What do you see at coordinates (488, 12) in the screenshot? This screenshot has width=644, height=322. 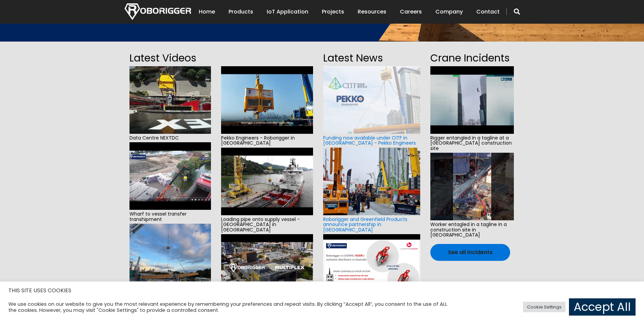 I see `a: Contact` at bounding box center [488, 12].